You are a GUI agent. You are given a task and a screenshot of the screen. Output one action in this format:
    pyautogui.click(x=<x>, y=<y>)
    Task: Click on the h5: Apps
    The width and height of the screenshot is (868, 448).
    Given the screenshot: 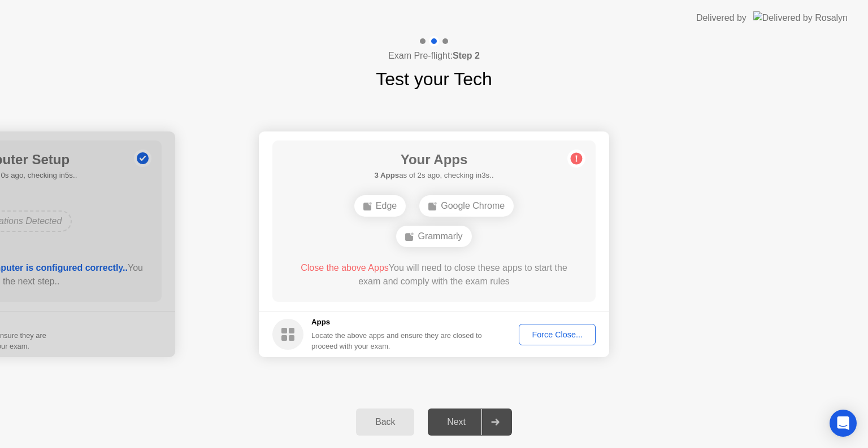 What is the action you would take?
    pyautogui.click(x=397, y=322)
    